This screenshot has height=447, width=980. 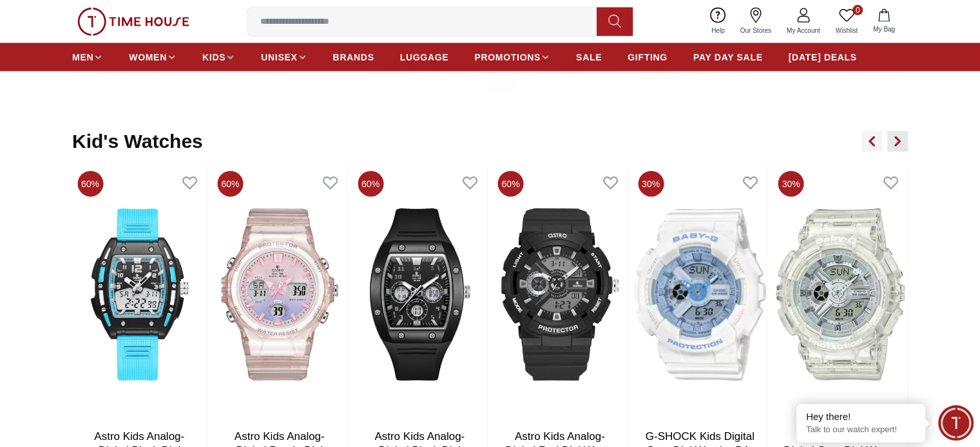 I want to click on span: BRANDS, so click(x=354, y=57).